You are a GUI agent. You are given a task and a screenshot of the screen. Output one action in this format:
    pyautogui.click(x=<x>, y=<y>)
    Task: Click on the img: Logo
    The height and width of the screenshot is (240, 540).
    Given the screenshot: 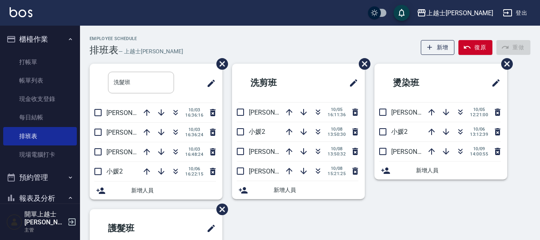 What is the action you would take?
    pyautogui.click(x=21, y=12)
    